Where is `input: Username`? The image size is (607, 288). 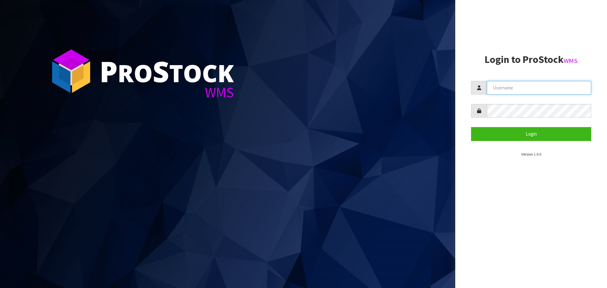
input: Username is located at coordinates (539, 88).